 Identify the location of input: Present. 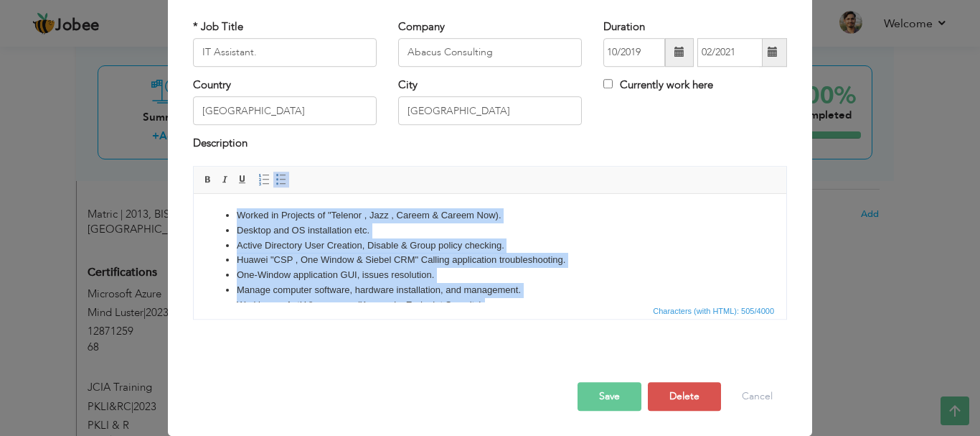
(730, 52).